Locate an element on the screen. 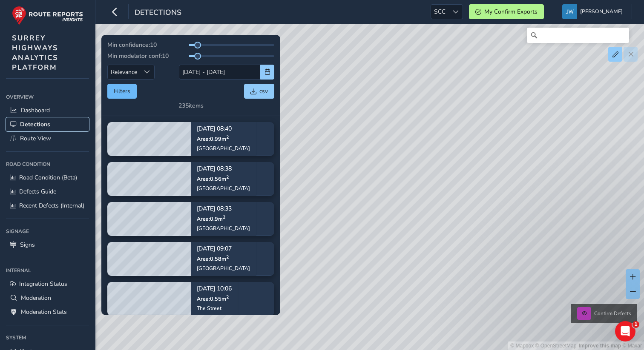 Image resolution: width=644 pixels, height=350 pixels. a: csv is located at coordinates (259, 91).